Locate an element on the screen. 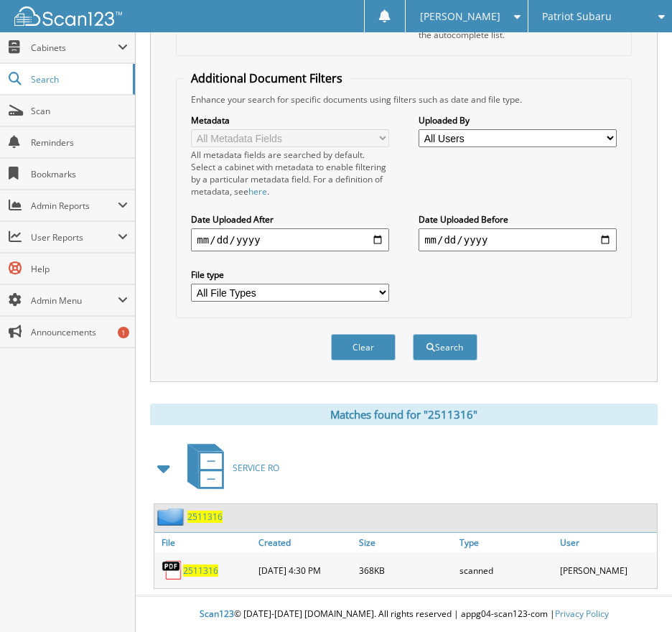 The width and height of the screenshot is (672, 632). label: Metadata is located at coordinates (290, 120).